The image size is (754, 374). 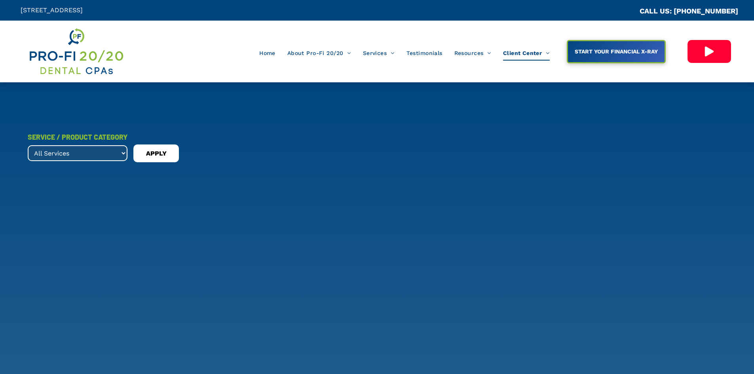 What do you see at coordinates (473, 53) in the screenshot?
I see `a: Resources` at bounding box center [473, 53].